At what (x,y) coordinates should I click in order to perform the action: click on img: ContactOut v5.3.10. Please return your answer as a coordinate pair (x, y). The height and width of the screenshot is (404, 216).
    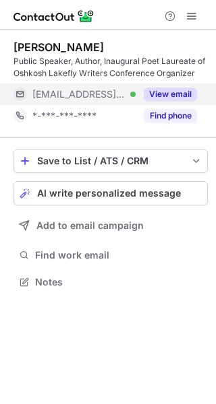
    Looking at the image, I should click on (54, 16).